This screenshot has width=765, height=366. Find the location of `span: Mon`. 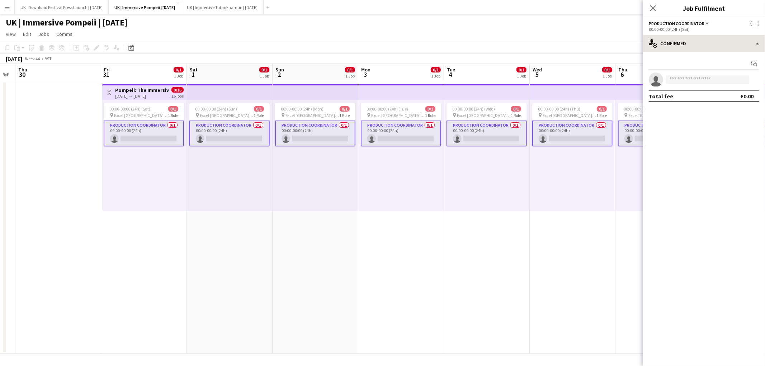

span: Mon is located at coordinates (366, 70).